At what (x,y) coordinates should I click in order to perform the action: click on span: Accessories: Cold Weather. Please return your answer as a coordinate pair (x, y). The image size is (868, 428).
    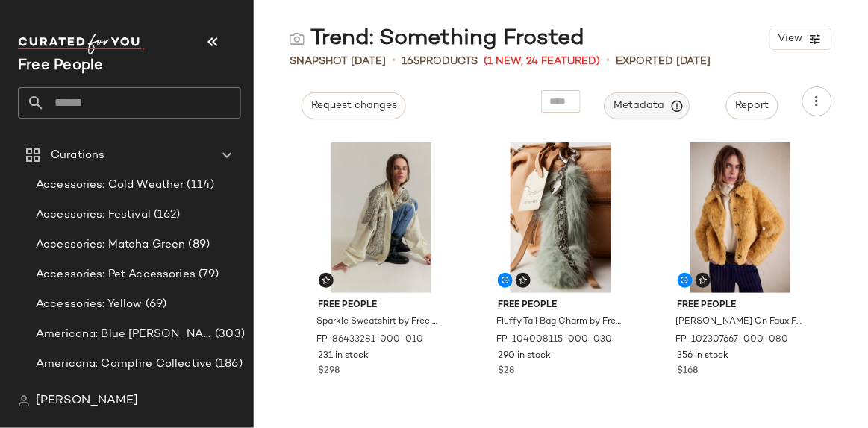
    Looking at the image, I should click on (109, 185).